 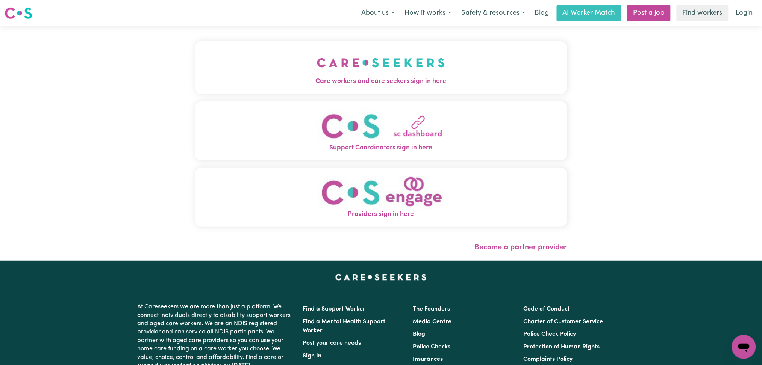 What do you see at coordinates (744, 13) in the screenshot?
I see `a: Login` at bounding box center [744, 13].